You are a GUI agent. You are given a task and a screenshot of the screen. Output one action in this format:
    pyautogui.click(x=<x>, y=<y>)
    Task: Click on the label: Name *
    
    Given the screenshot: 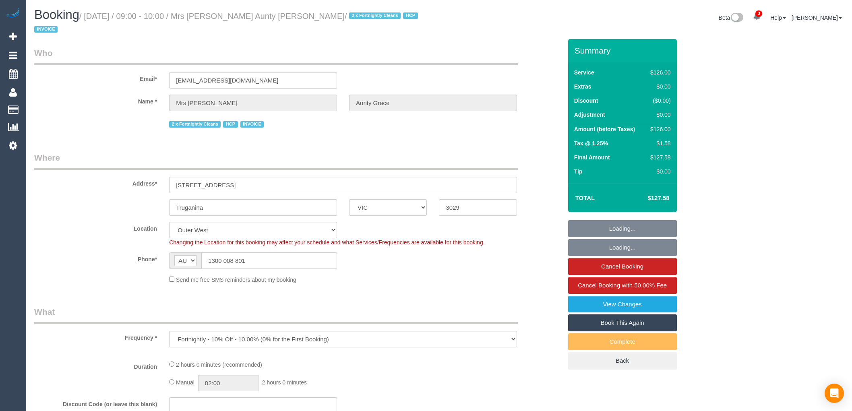 What is the action you would take?
    pyautogui.click(x=95, y=100)
    